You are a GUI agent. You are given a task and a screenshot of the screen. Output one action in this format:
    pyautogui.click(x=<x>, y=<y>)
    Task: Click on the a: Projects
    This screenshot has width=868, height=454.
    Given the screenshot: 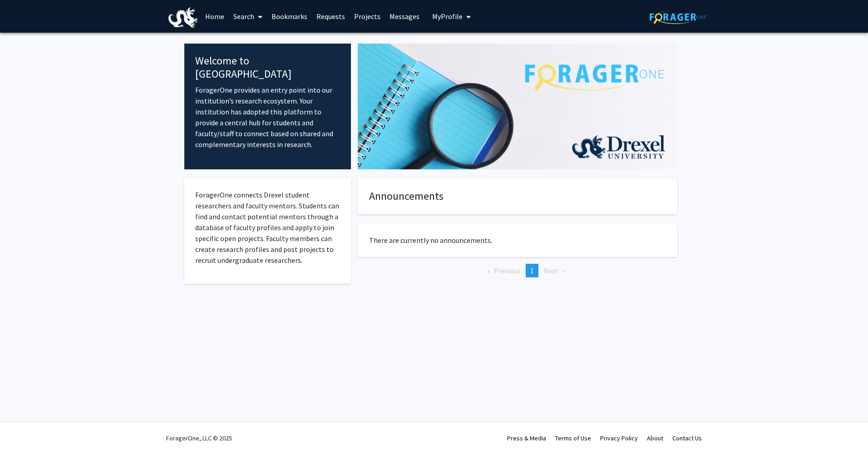 What is the action you would take?
    pyautogui.click(x=367, y=17)
    